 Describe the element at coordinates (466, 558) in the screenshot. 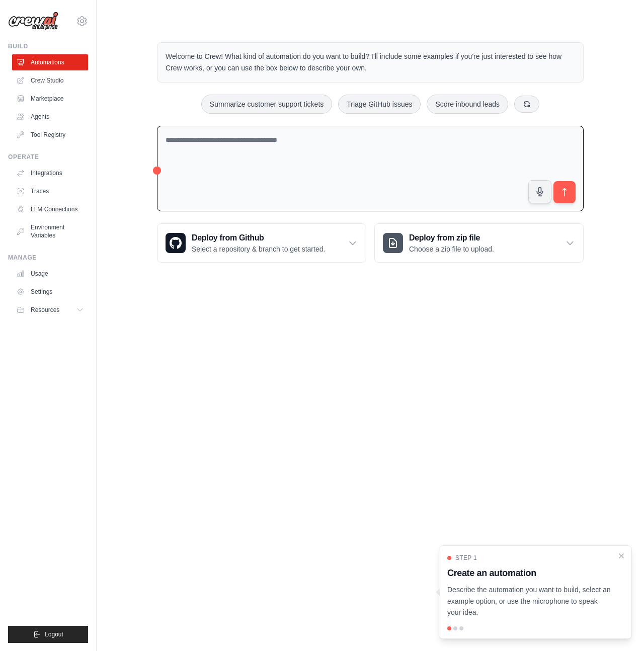

I see `span: Step 1` at that location.